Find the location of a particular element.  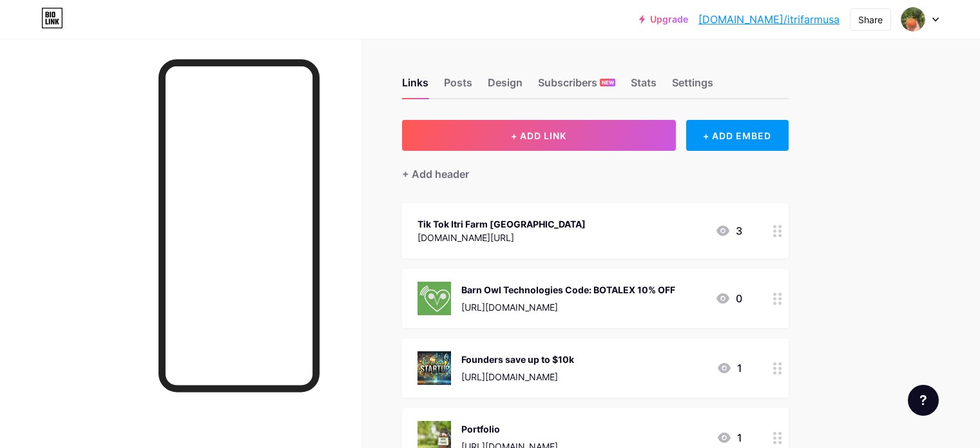

span: NEW is located at coordinates (608, 82).